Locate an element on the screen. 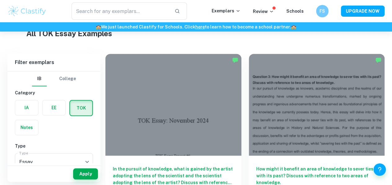 The height and width of the screenshot is (185, 392). button: EE is located at coordinates (54, 108).